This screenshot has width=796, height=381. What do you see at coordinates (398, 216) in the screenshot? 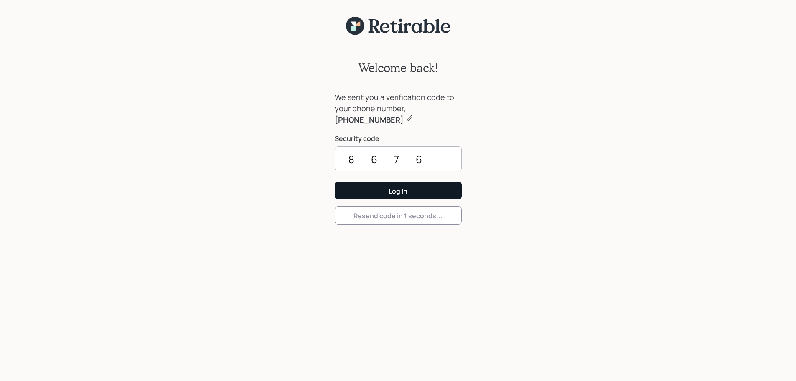
I see `div: Resend code in 1 seconds...` at bounding box center [398, 216].